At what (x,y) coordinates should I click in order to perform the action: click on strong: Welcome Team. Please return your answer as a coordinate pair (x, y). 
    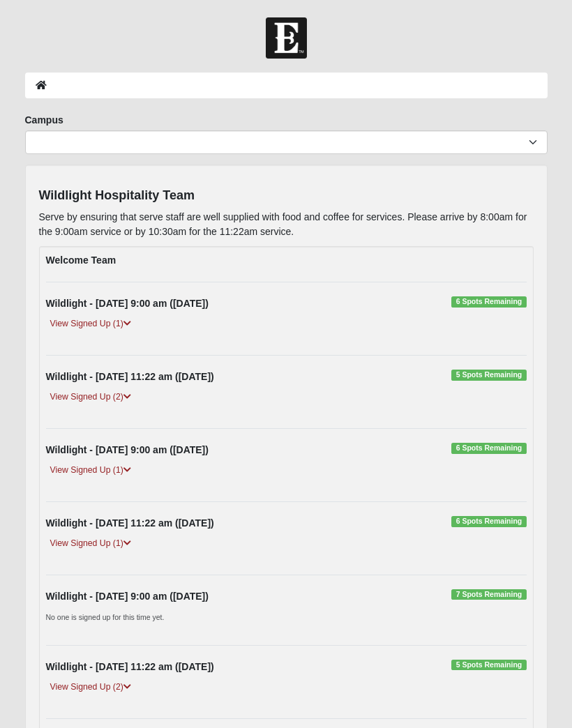
    Looking at the image, I should click on (81, 260).